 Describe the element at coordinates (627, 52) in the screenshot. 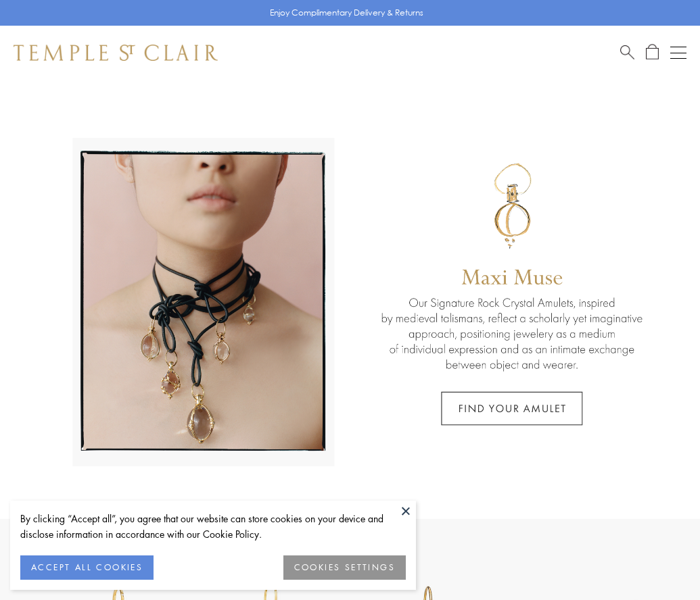

I see `a: Search` at that location.